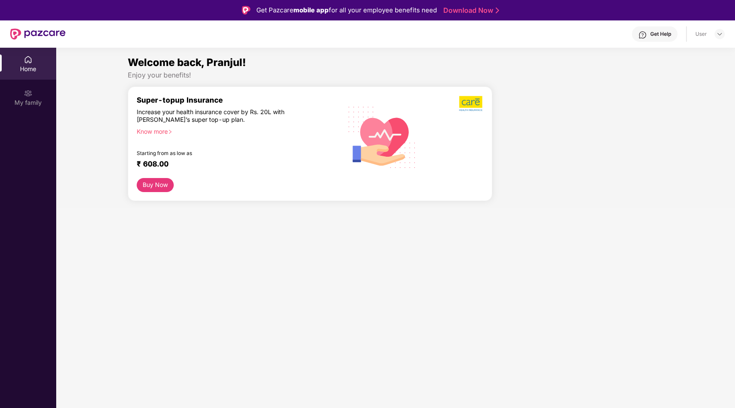 The image size is (735, 408). What do you see at coordinates (170, 132) in the screenshot?
I see `span: right` at bounding box center [170, 132].